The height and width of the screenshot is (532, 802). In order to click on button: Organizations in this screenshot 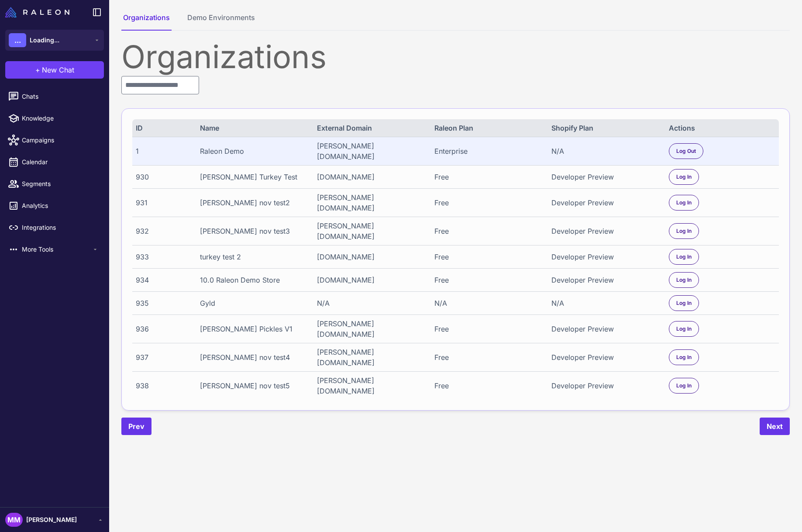, I will do `click(146, 22)`.